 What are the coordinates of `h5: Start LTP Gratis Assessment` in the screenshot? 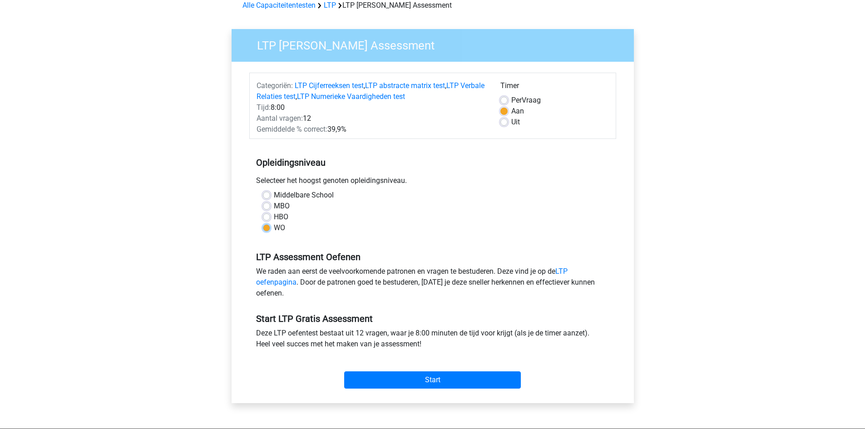 It's located at (433, 319).